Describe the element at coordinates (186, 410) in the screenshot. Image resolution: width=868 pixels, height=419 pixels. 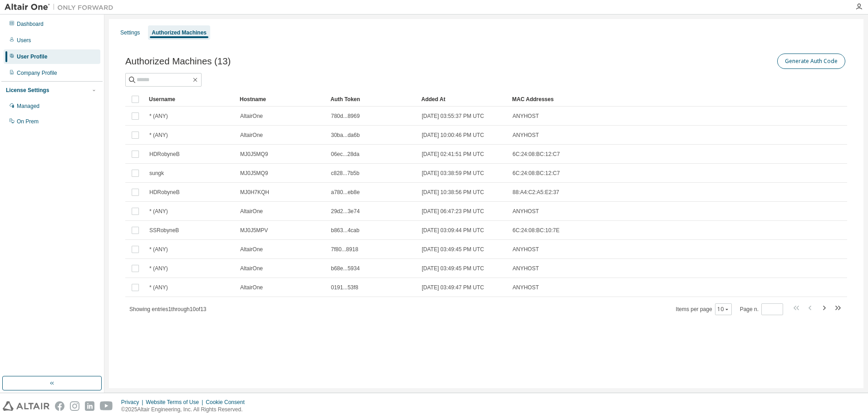
I see `p: © 2025 Altair Engineering, Inc. All Rights Reserved.` at that location.